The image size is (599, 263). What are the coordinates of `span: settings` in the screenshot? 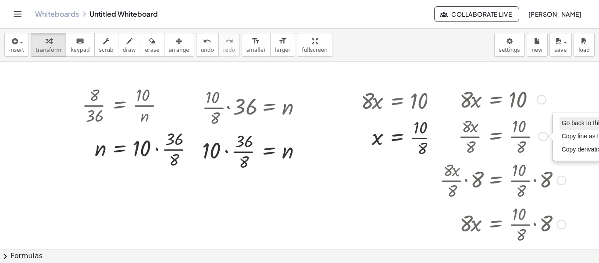 It's located at (510, 50).